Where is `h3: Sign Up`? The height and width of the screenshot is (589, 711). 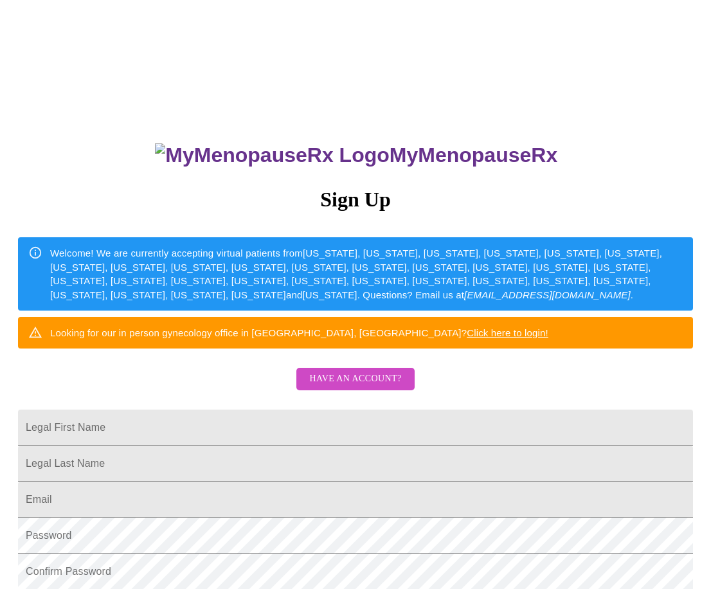
h3: Sign Up is located at coordinates (356, 199).